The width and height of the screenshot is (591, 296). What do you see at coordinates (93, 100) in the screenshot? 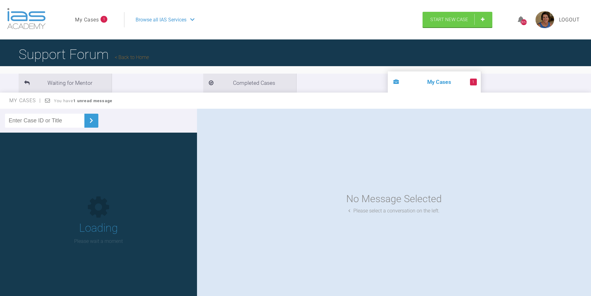
I see `strong: 1 unread message` at bounding box center [93, 100].